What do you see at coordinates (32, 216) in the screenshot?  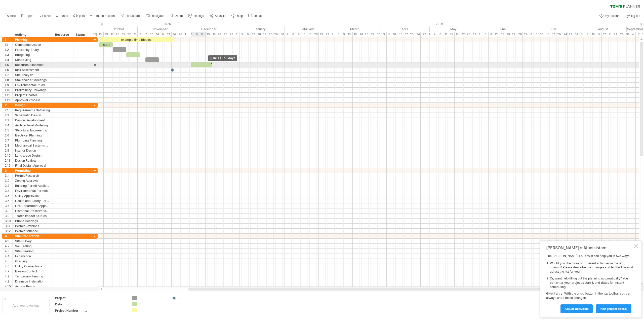 I see `div: Traffic Impact Studies` at bounding box center [32, 216].